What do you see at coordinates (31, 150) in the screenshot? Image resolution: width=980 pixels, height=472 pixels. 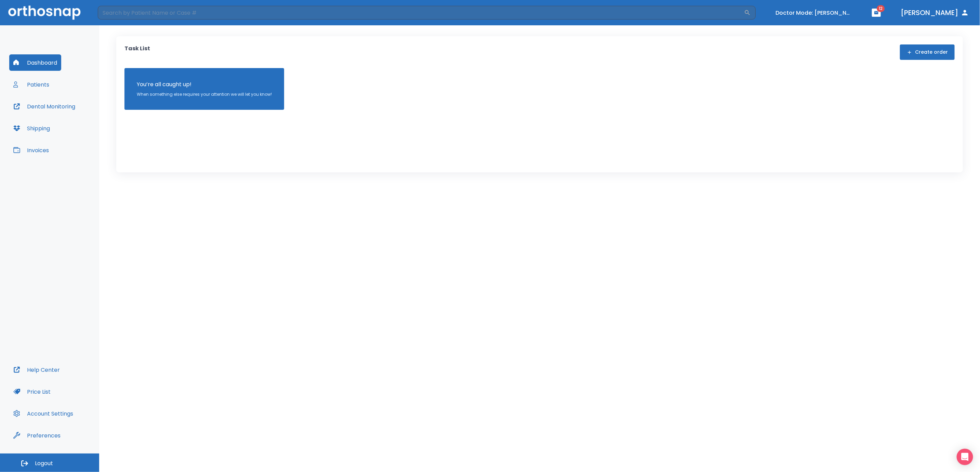 I see `a: Invoices` at bounding box center [31, 150].